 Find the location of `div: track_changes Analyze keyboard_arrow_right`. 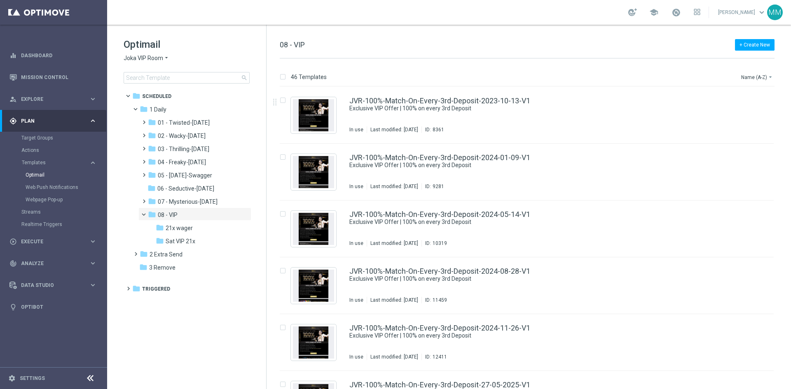

div: track_changes Analyze keyboard_arrow_right is located at coordinates (53, 264).